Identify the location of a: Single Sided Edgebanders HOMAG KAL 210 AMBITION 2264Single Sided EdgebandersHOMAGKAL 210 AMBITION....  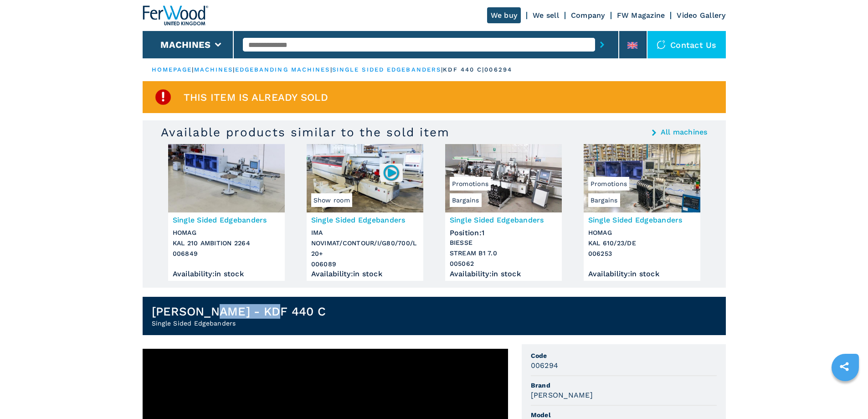
(226, 212).